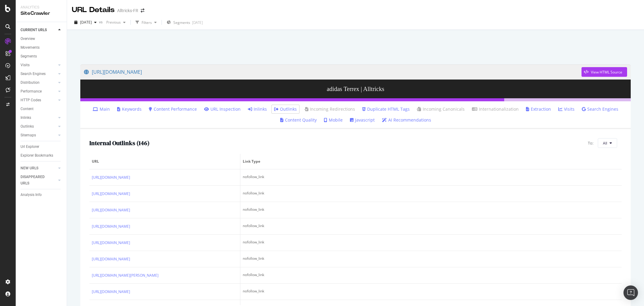  I want to click on span: URL, so click(164, 161).